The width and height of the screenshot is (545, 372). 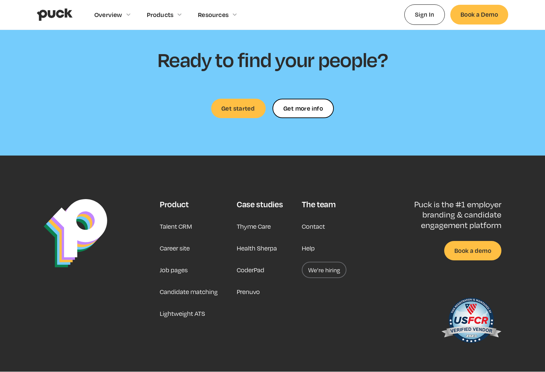 What do you see at coordinates (254, 227) in the screenshot?
I see `a: Thyme Care` at bounding box center [254, 227].